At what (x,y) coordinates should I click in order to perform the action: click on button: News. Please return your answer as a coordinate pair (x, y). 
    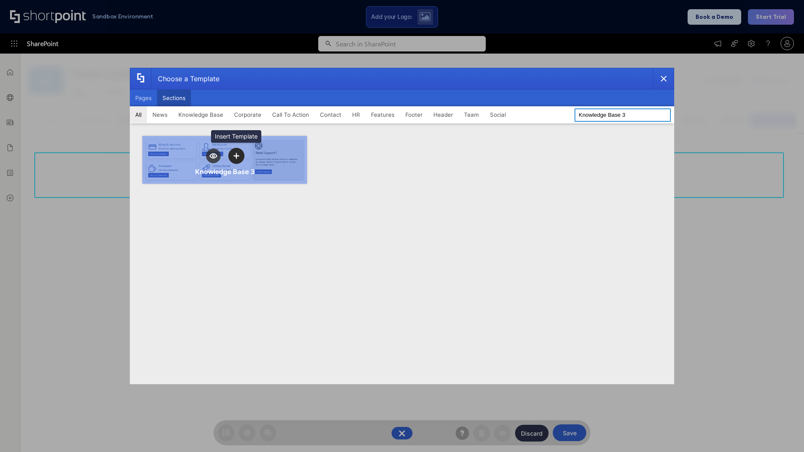
    Looking at the image, I should click on (160, 115).